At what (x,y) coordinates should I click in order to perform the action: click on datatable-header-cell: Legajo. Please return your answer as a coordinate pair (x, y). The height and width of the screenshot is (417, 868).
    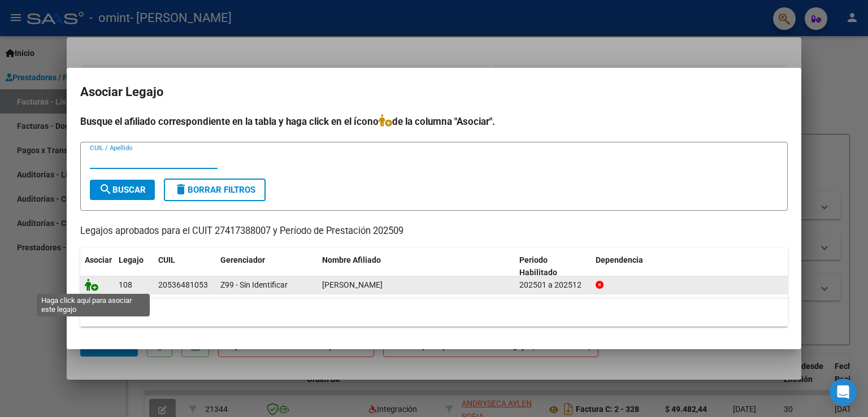
    Looking at the image, I should click on (133, 267).